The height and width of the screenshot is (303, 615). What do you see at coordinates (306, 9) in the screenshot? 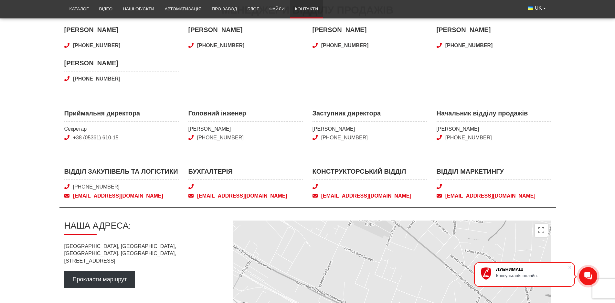
I see `a: Контакти` at bounding box center [306, 9].